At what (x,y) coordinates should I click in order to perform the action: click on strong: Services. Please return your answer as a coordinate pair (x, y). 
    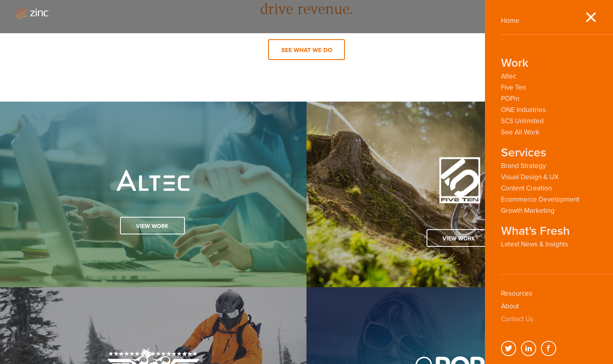
    Looking at the image, I should click on (523, 153).